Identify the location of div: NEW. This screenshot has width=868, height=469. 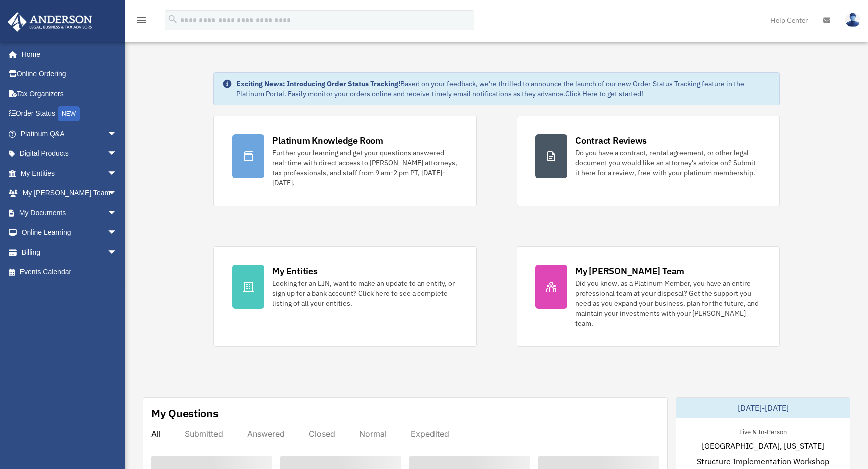
(69, 114).